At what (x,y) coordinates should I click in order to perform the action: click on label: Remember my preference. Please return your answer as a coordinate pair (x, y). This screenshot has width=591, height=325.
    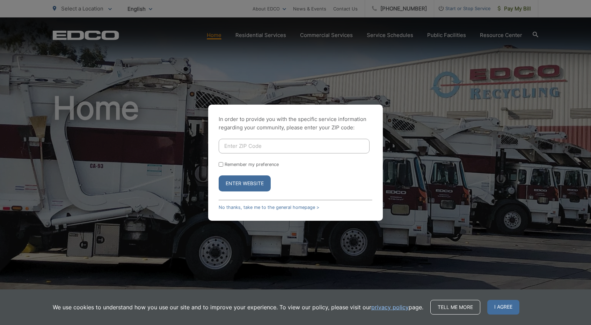
    Looking at the image, I should click on (251, 164).